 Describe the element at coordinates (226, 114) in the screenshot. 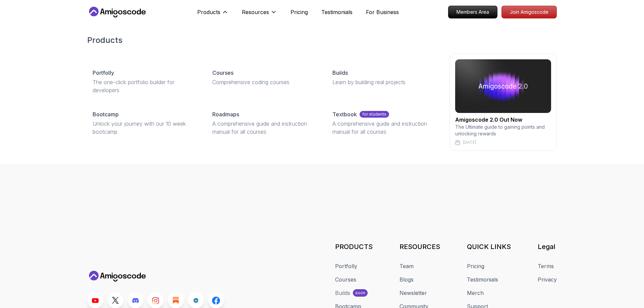

I see `p: Roadmaps` at that location.